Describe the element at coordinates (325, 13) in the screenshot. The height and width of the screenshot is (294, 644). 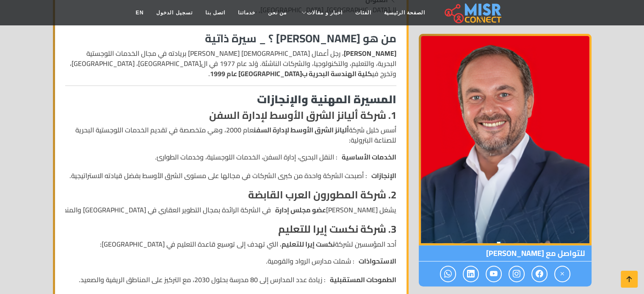
I see `span: اخبار و مقالات` at that location.